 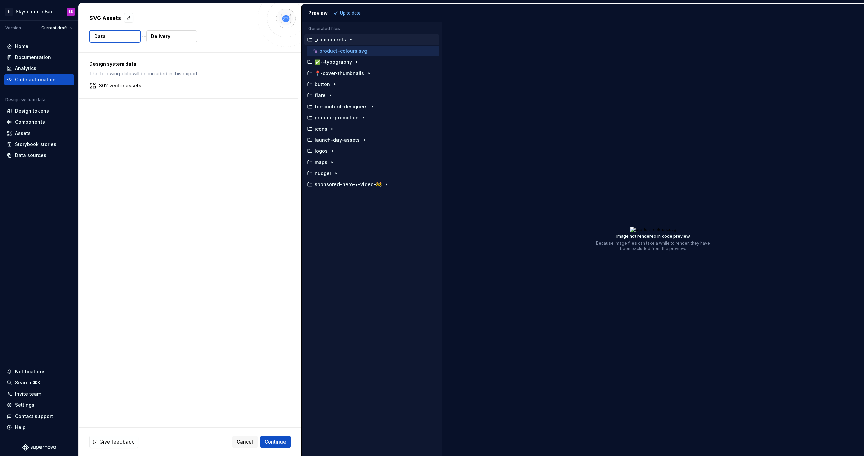 I want to click on img: product-colours.svg, so click(x=653, y=230).